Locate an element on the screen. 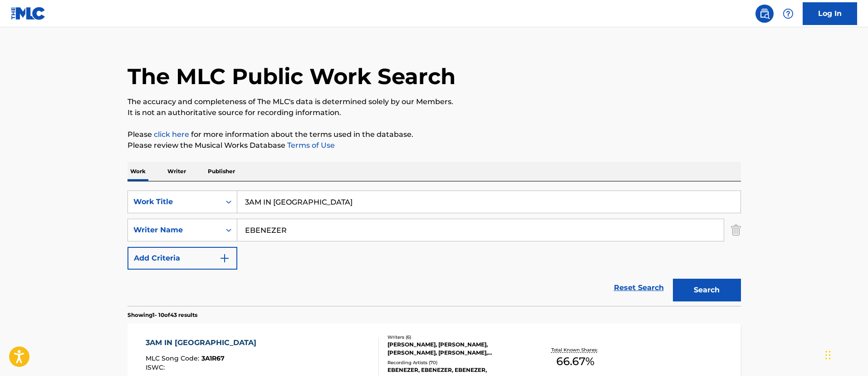 The width and height of the screenshot is (868, 376). p: The accuracy and completeness of The MLC's data is determined solely by our Members. is located at coordinates (435, 102).